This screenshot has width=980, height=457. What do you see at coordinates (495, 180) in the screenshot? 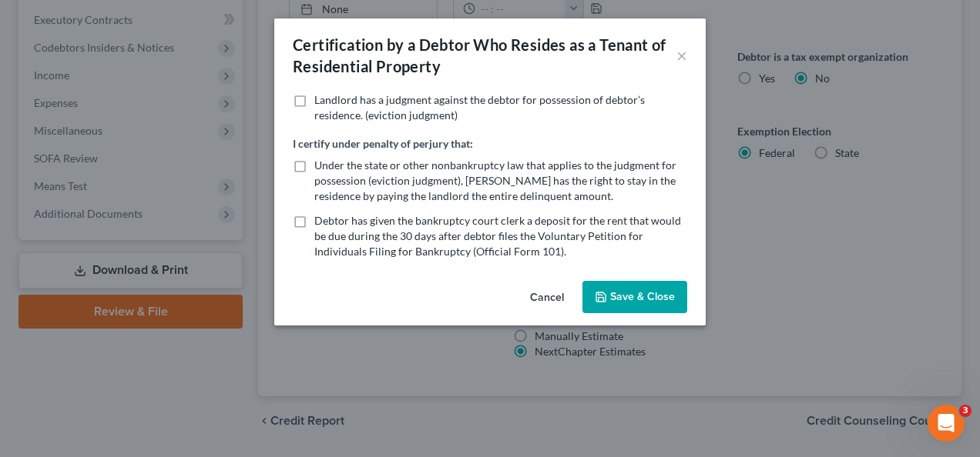
I see `span: Under the state or other nonbankruptcy law that applies to the judgment for possession (eviction ...` at bounding box center [495, 180].